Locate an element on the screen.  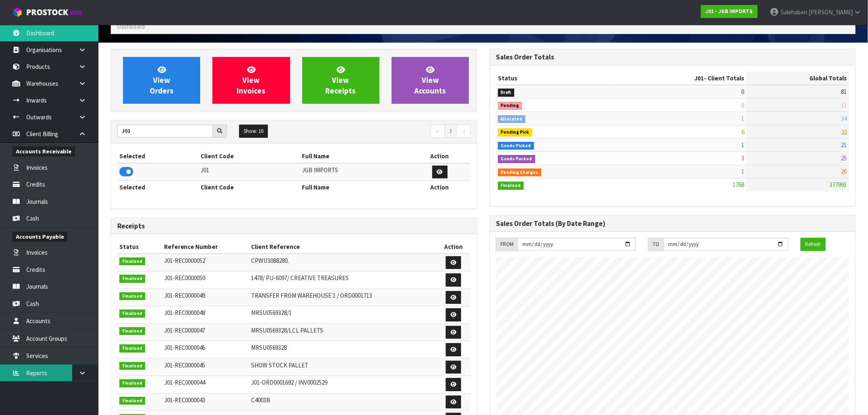
th: Reference Number is located at coordinates (206, 247).